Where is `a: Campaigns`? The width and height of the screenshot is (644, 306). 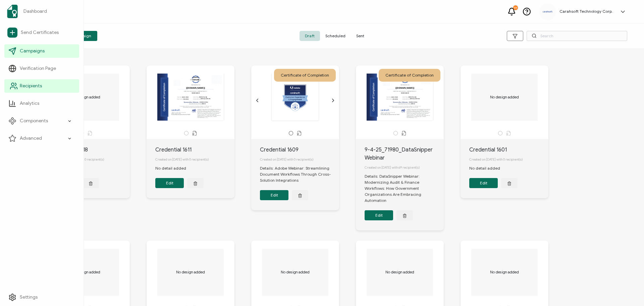 a: Campaigns is located at coordinates (41, 51).